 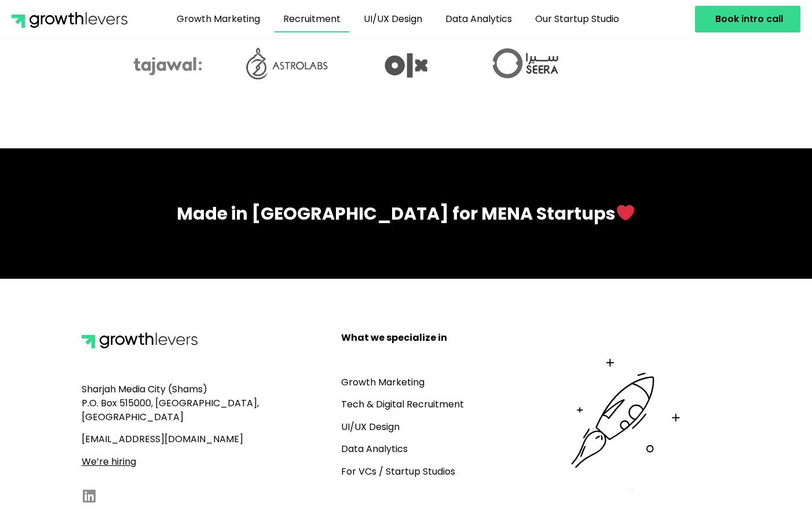 What do you see at coordinates (748, 19) in the screenshot?
I see `a: Book intro call` at bounding box center [748, 19].